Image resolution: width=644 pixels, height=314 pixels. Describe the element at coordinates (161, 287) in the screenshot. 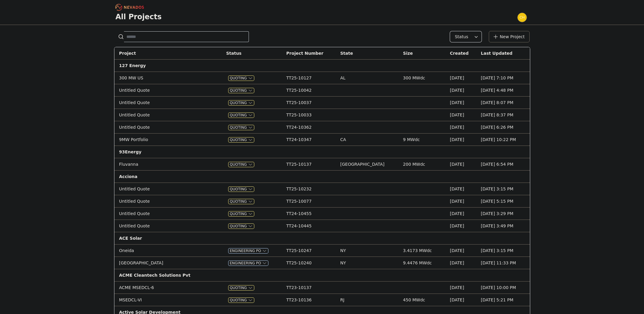

I see `td: ACME MSEDCL-6` at that location.